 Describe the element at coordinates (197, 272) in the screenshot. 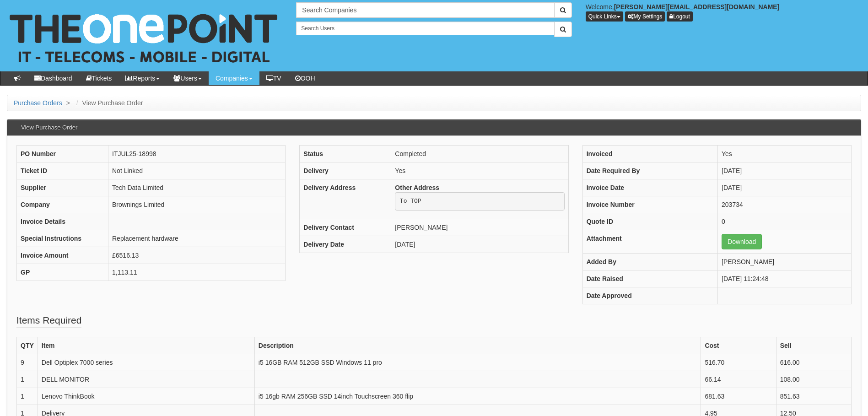

I see `td: 1,113.11` at that location.